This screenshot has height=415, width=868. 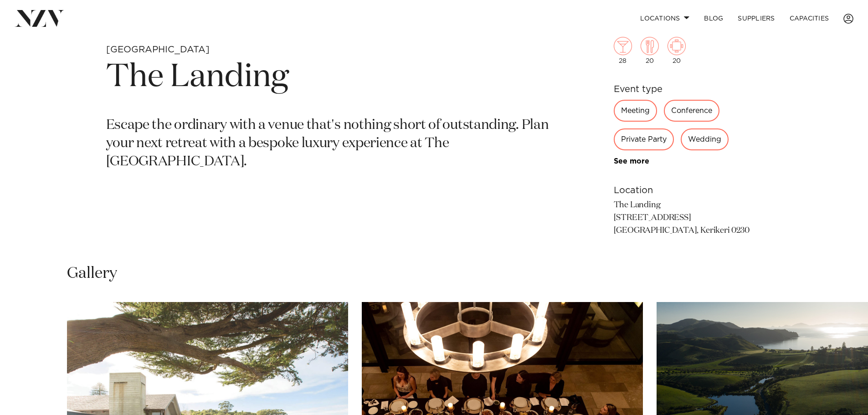 I want to click on h1: The Landing, so click(x=327, y=78).